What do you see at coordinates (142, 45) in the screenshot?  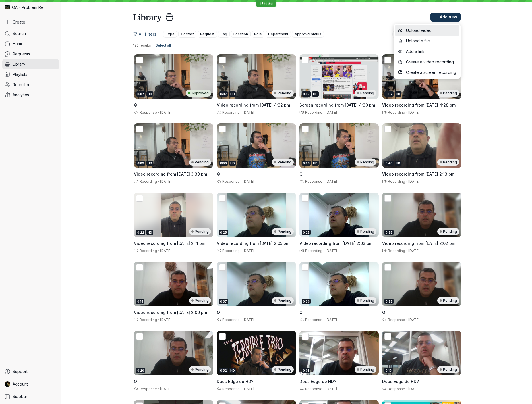 I see `span: 123 results` at bounding box center [142, 45].